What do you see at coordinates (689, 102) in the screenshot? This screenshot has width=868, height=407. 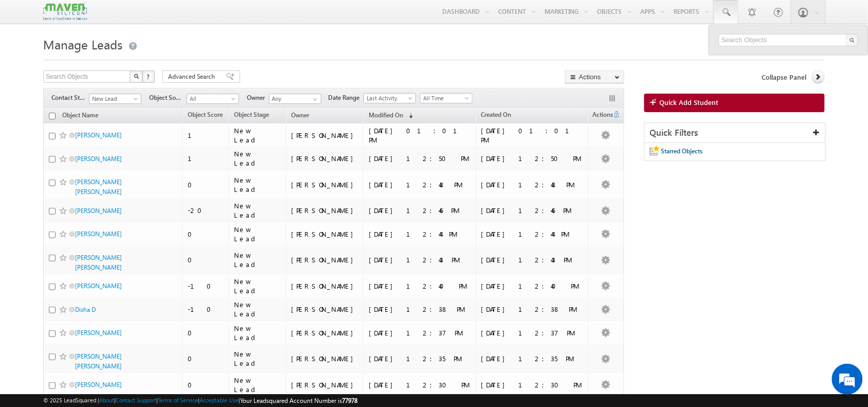 I see `span: Quick Add Student` at bounding box center [689, 102].